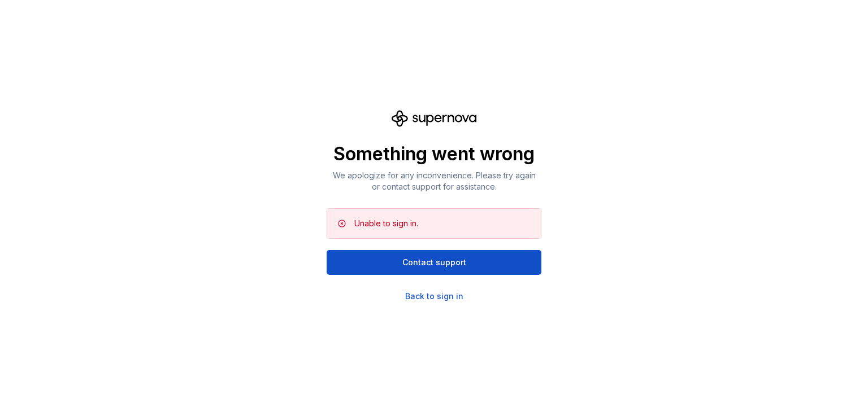 This screenshot has height=412, width=868. What do you see at coordinates (434, 296) in the screenshot?
I see `a: Back to sign in` at bounding box center [434, 296].